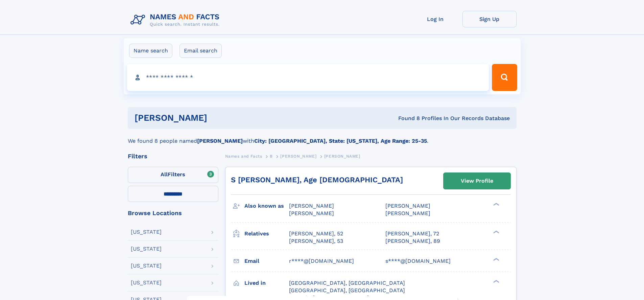  I want to click on img: Logo Names and Facts, so click(176, 20).